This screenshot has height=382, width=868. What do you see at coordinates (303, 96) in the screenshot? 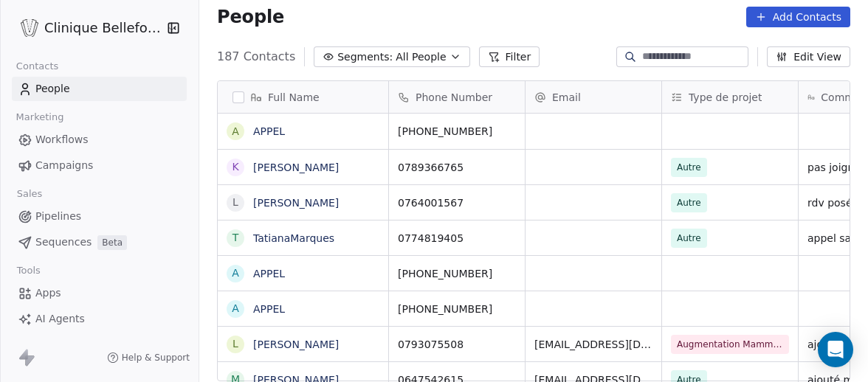
I see `div: Full Name` at bounding box center [303, 96].